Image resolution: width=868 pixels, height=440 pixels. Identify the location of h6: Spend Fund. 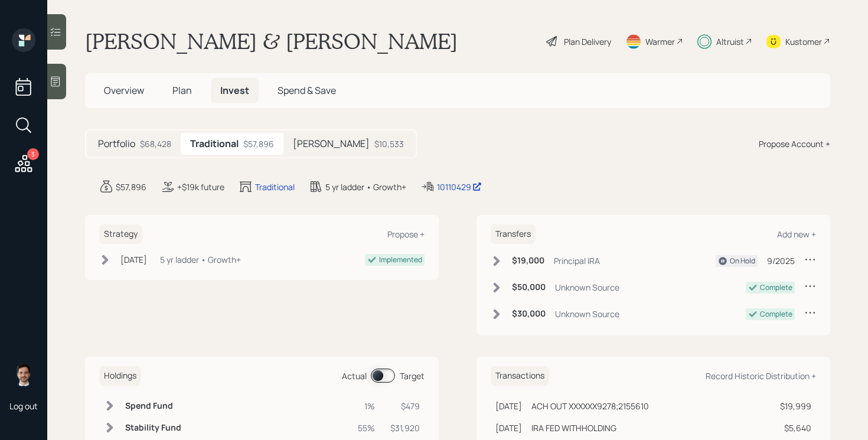
(153, 405).